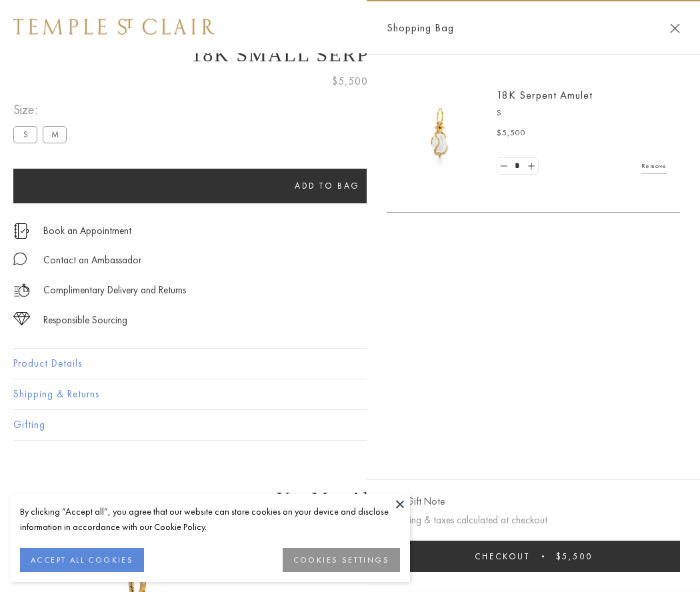  What do you see at coordinates (22, 319) in the screenshot?
I see `img: icon_sourcing.svg` at bounding box center [22, 319].